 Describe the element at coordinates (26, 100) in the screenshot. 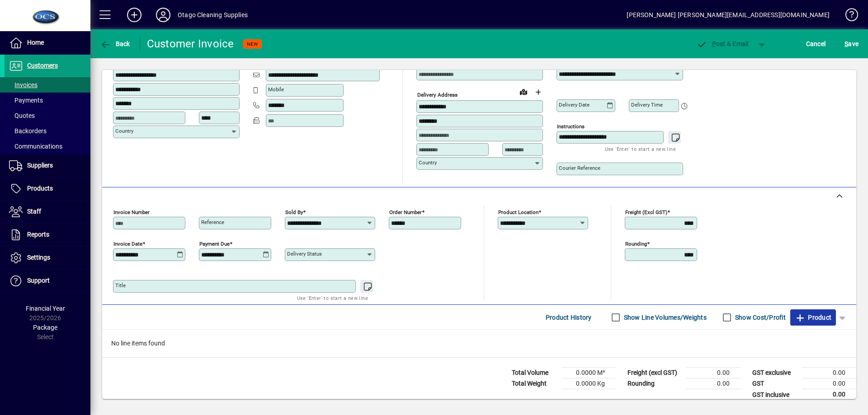

I see `span: Payments` at that location.